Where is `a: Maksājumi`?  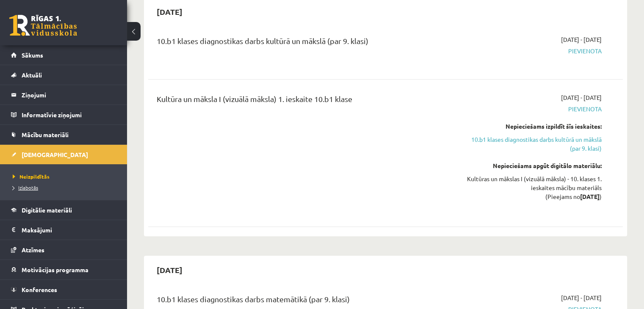 a: Maksājumi is located at coordinates (63, 230).